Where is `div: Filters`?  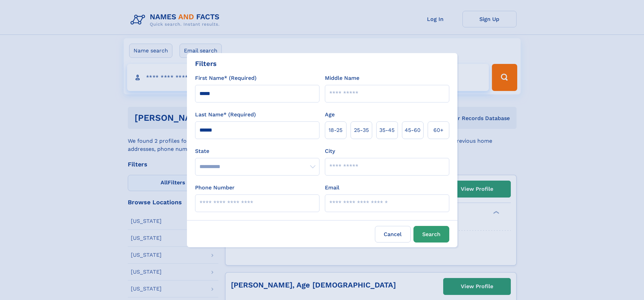
div: Filters is located at coordinates (206, 63).